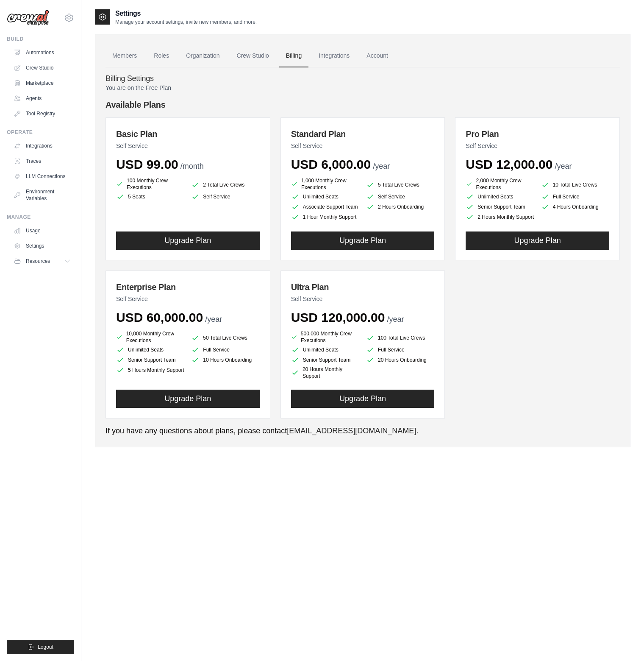  Describe the element at coordinates (42, 53) in the screenshot. I see `a: Automations` at that location.